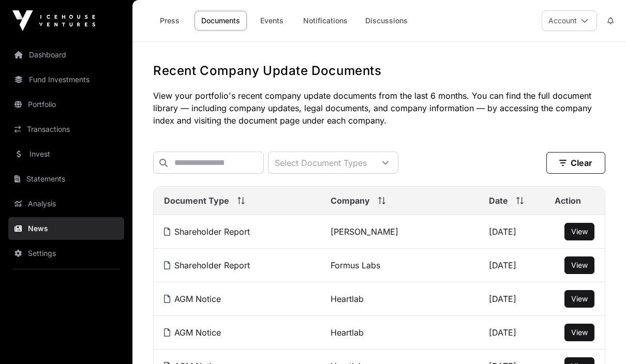 The height and width of the screenshot is (364, 626). I want to click on a: Documents, so click(220, 20).